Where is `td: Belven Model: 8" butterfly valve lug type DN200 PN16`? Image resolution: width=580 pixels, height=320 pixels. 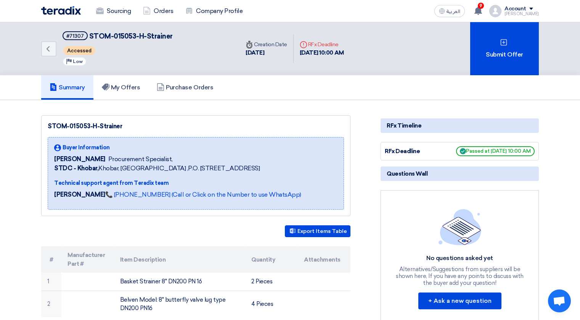 td: Belven Model: 8" butterfly valve lug type DN200 PN16 is located at coordinates (180, 304).